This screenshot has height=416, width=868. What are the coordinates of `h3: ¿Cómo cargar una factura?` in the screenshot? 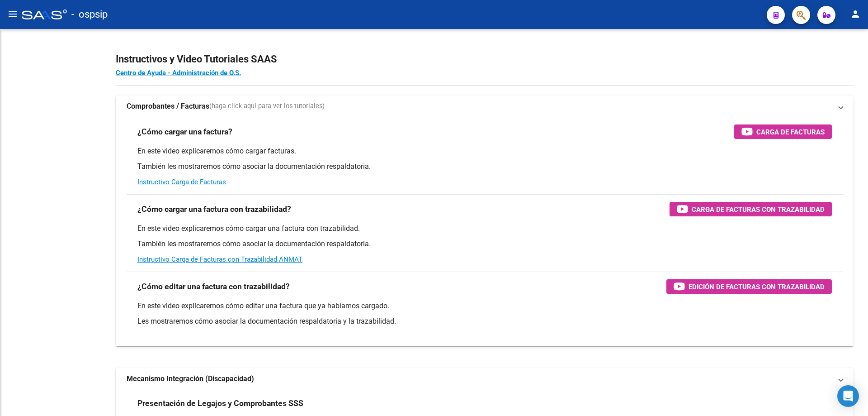 It's located at (185, 132).